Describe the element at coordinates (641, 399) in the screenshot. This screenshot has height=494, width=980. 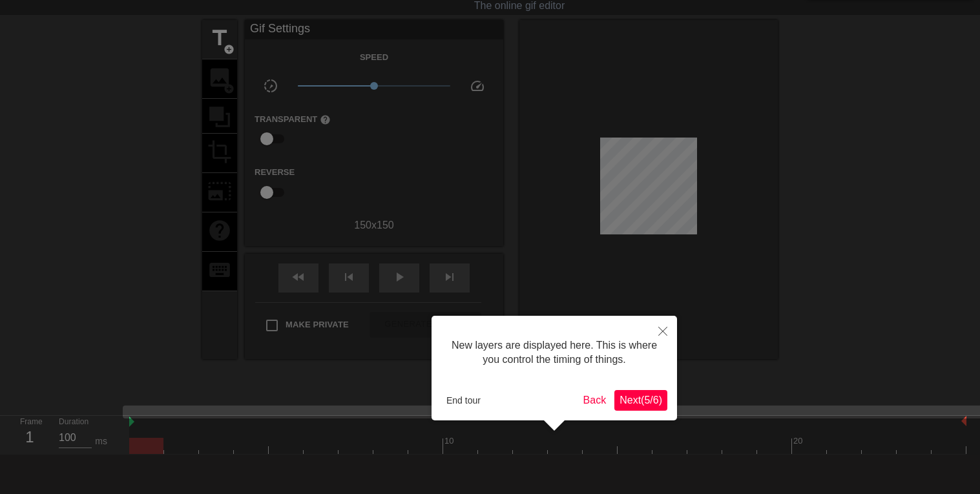
I see `span: Next ( 5 / 6 )` at that location.